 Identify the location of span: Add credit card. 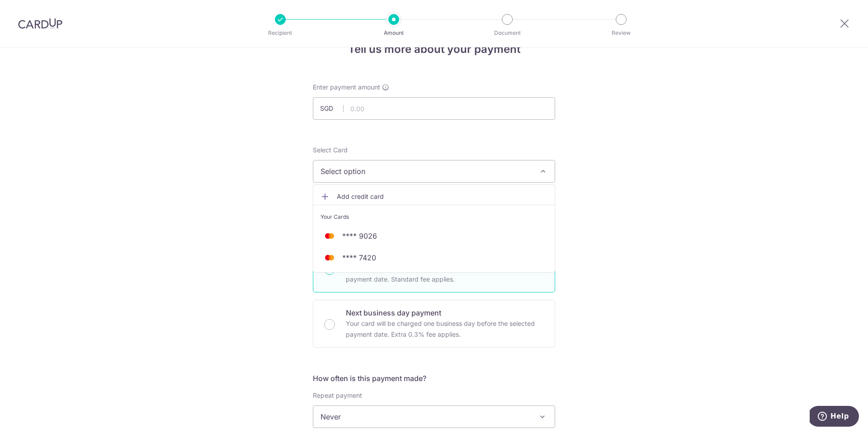
(442, 196).